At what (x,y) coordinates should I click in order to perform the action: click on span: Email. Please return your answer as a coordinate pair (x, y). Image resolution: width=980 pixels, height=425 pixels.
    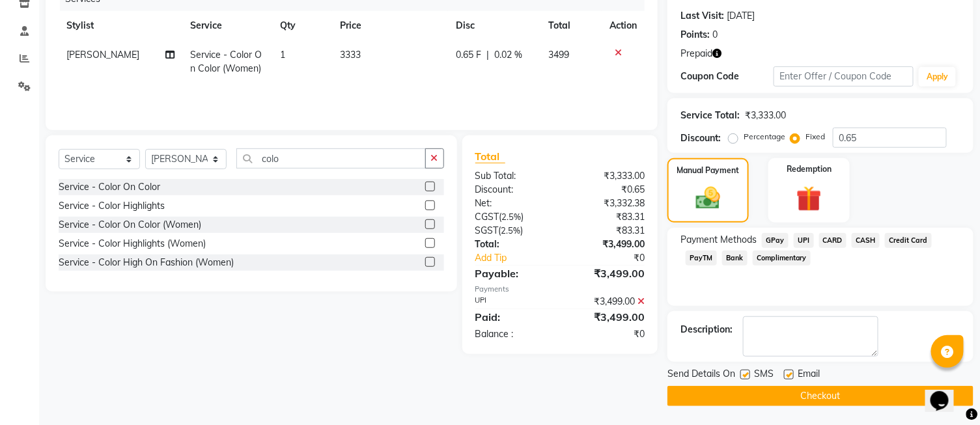
    Looking at the image, I should click on (809, 375).